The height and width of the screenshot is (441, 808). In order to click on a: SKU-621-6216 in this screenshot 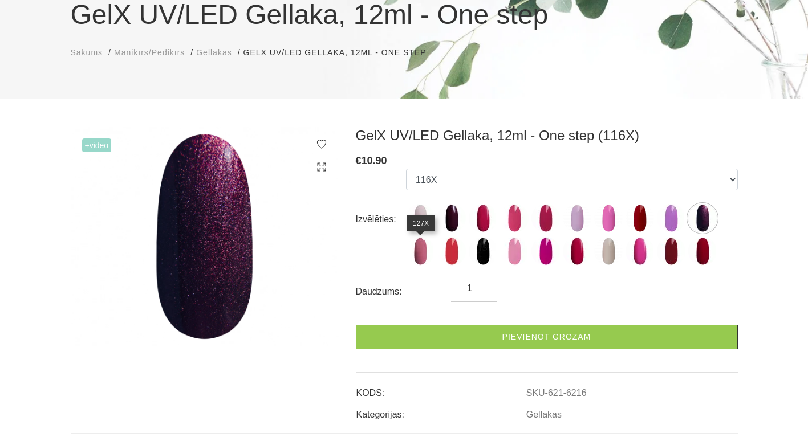, I will do `click(557, 393)`.